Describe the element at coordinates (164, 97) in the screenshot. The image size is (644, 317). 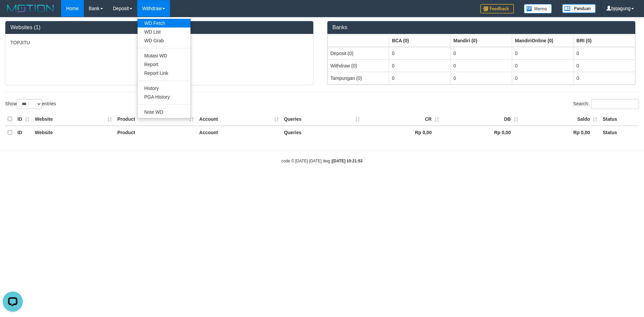
I see `a: PGA History` at that location.